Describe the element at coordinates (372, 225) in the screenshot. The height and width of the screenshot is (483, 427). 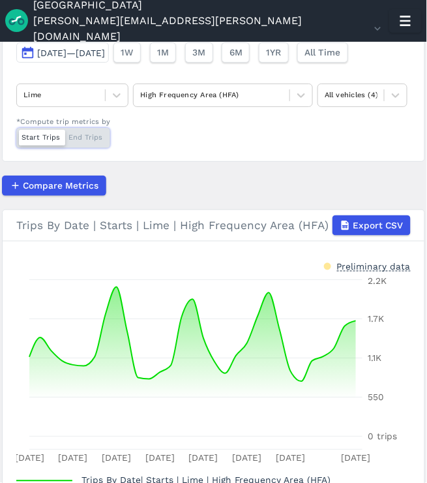
I see `button: Export CSV` at that location.